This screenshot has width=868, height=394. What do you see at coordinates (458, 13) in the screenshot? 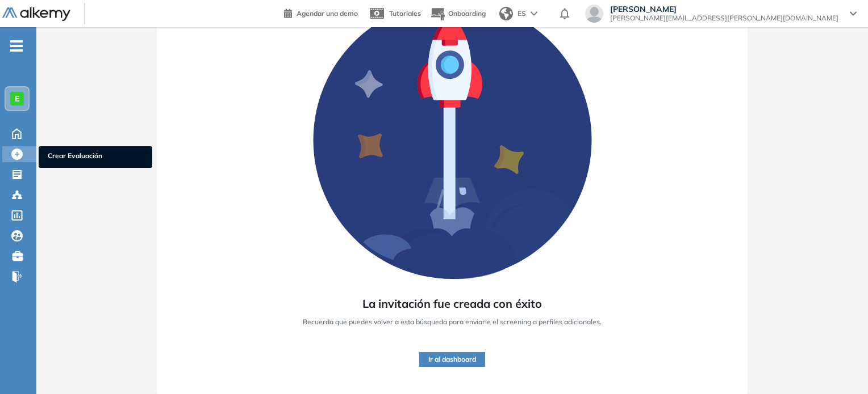
I see `button: Onboarding` at bounding box center [458, 13].